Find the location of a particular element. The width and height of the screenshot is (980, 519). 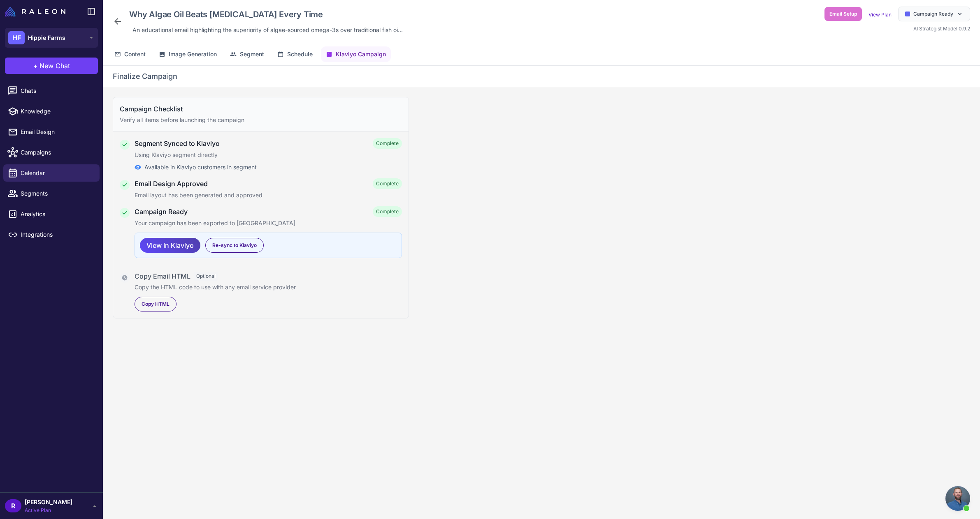

span: Re-sync to Klaviyo is located at coordinates (234, 246).